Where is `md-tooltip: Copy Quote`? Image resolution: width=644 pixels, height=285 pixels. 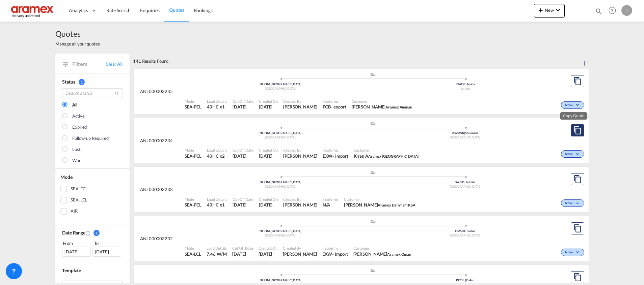
md-tooltip: Copy Quote is located at coordinates (573, 116).